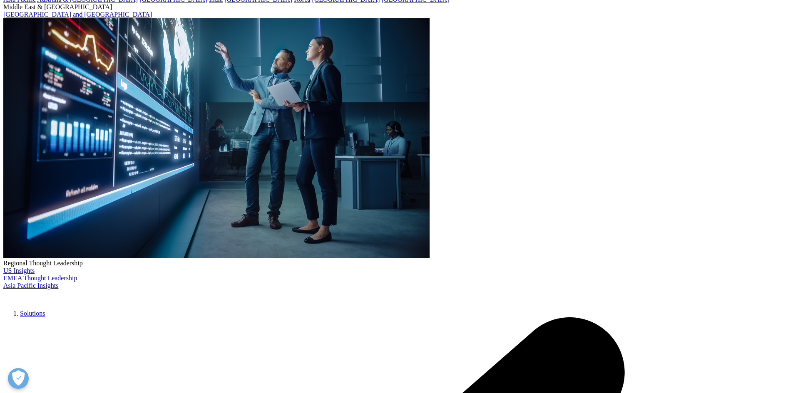 This screenshot has width=793, height=393. Describe the element at coordinates (32, 314) in the screenshot. I see `a: Solutions` at that location.